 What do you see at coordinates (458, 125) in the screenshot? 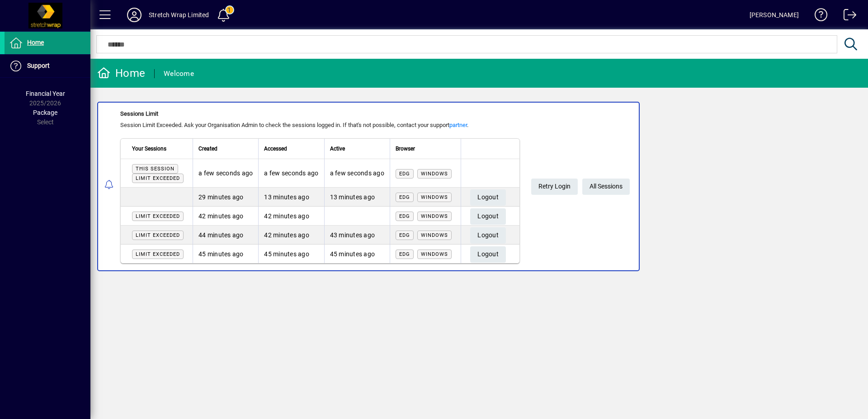
I see `a: partner` at bounding box center [458, 125].